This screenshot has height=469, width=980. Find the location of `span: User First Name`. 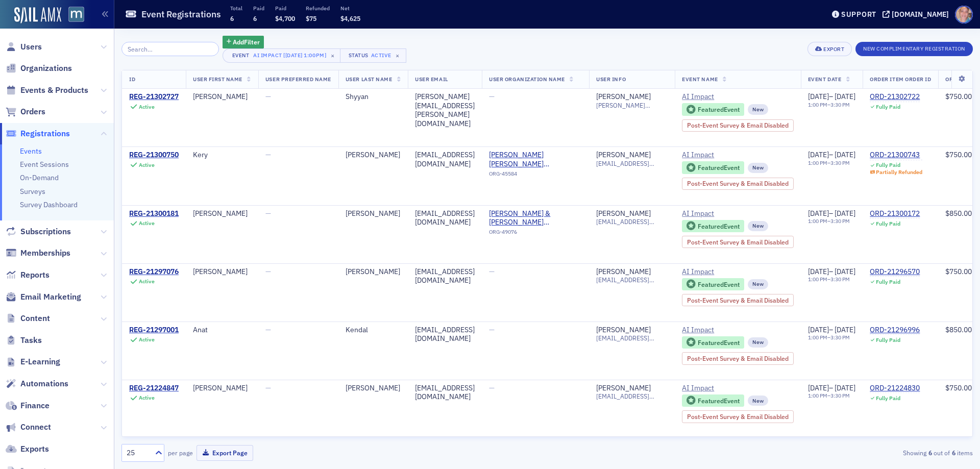

span: User First Name is located at coordinates (218, 79).